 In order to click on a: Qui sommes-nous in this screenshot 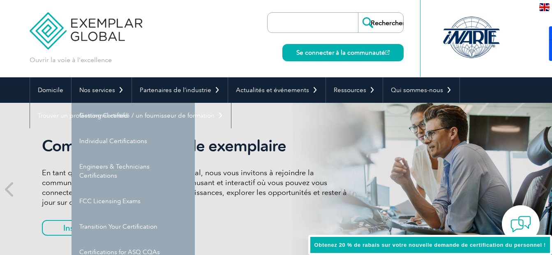, I will do `click(421, 90)`.